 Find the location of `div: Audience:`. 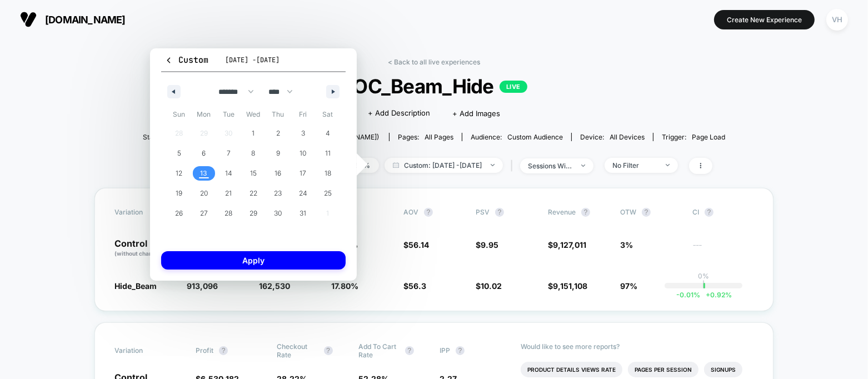

div: Audience: is located at coordinates (517, 137).